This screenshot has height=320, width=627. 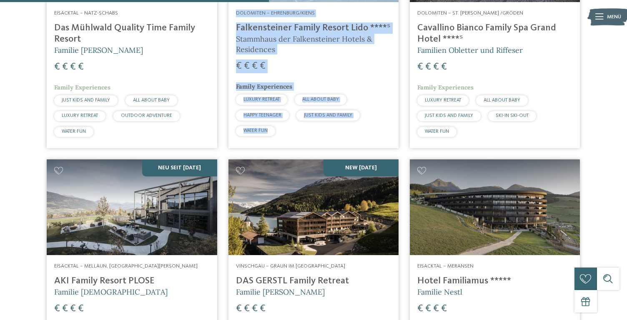 I want to click on span: SKI-IN SKI-OUT, so click(x=512, y=116).